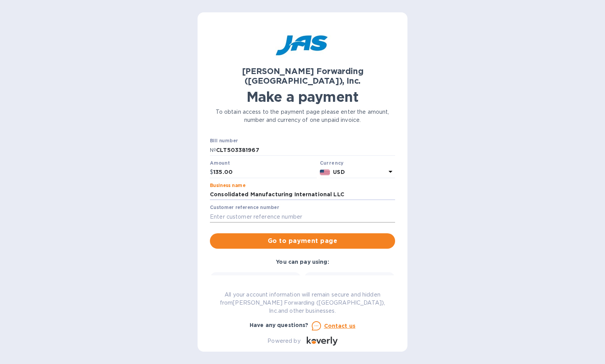 The height and width of the screenshot is (364, 605). I want to click on button: Go to payment page, so click(302, 241).